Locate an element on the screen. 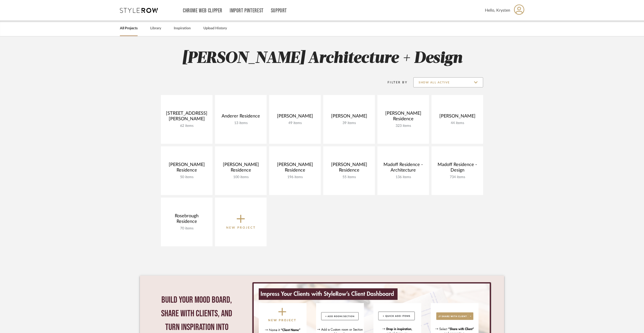 Image resolution: width=644 pixels, height=333 pixels. a: Inspiration is located at coordinates (182, 28).